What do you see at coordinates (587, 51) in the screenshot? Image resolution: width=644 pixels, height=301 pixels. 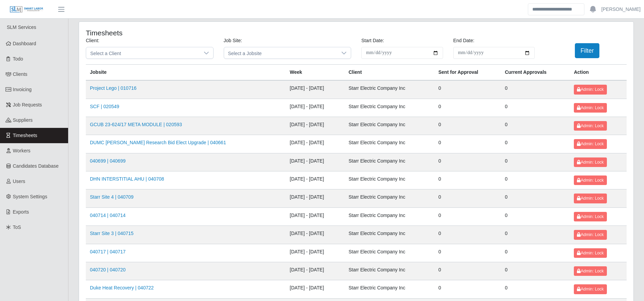 I see `button: Filter` at bounding box center [587, 51].